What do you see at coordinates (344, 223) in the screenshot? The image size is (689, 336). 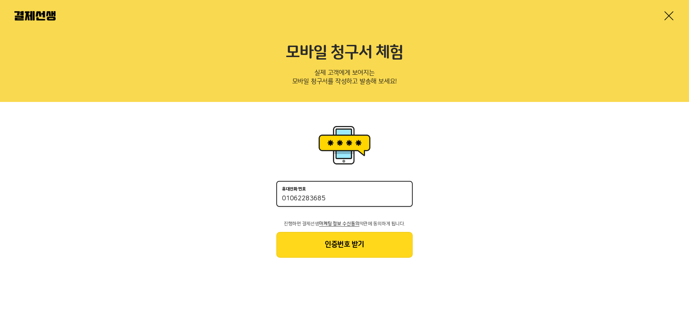 I see `p: 진행하면 결제선생 약관에 동의하게 됩니다.` at bounding box center [344, 223].